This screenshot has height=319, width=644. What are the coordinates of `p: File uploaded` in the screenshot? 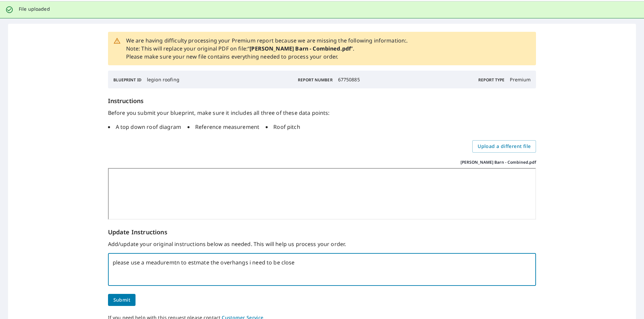 It's located at (34, 9).